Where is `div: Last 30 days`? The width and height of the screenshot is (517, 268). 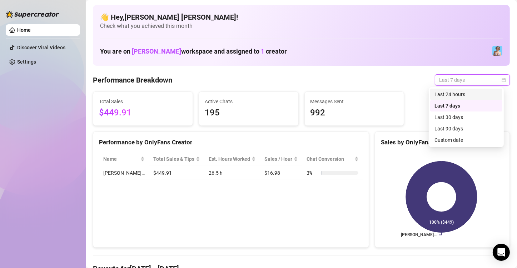
div: Last 30 days is located at coordinates (466, 117).